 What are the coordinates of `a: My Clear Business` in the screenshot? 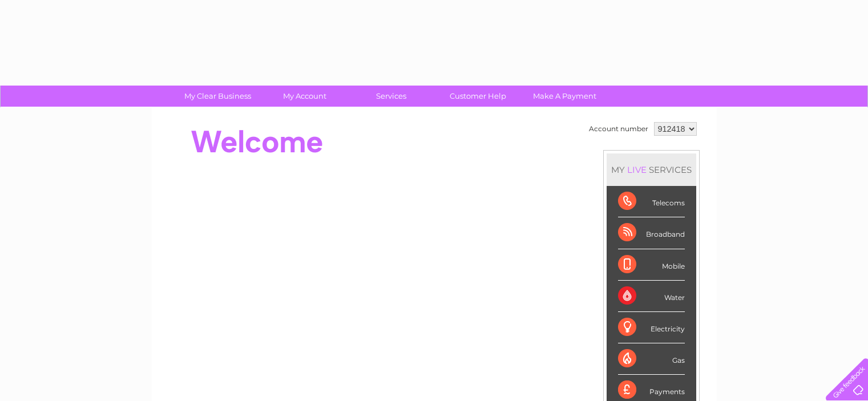 It's located at (217, 95).